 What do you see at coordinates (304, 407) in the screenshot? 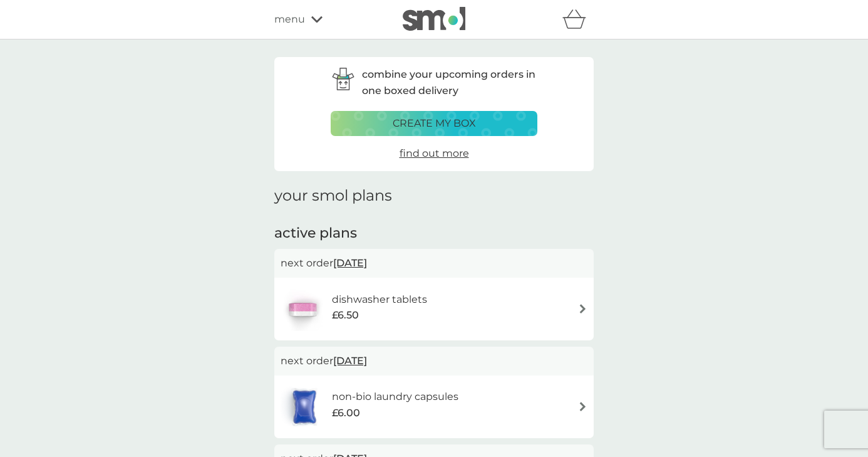
I see `img: non-bio laundry capsules` at bounding box center [304, 407].